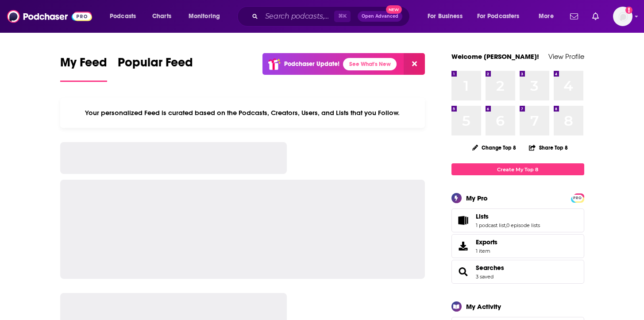 Image resolution: width=644 pixels, height=320 pixels. I want to click on div: My Pro, so click(477, 198).